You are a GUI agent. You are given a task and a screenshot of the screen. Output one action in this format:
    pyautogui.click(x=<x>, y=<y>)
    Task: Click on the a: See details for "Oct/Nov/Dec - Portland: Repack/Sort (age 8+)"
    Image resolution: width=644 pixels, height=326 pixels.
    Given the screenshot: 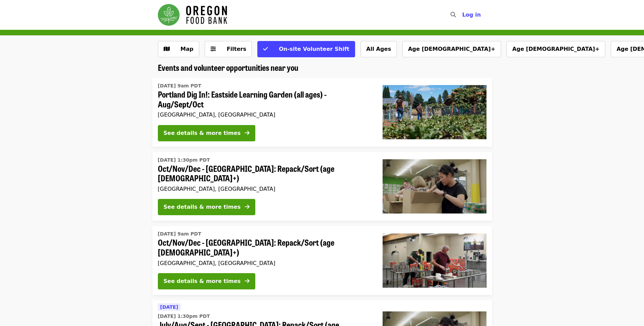 What is the action you would take?
    pyautogui.click(x=322, y=186)
    